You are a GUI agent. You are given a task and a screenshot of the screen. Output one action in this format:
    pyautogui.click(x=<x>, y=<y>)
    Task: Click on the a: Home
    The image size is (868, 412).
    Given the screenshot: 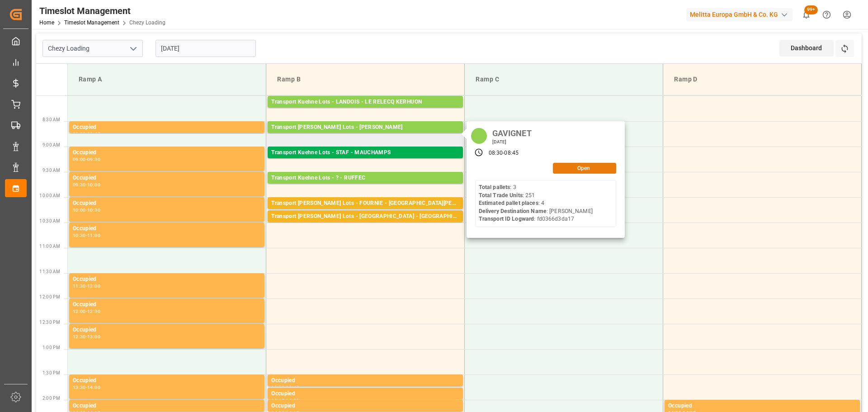 What is the action you would take?
    pyautogui.click(x=46, y=23)
    